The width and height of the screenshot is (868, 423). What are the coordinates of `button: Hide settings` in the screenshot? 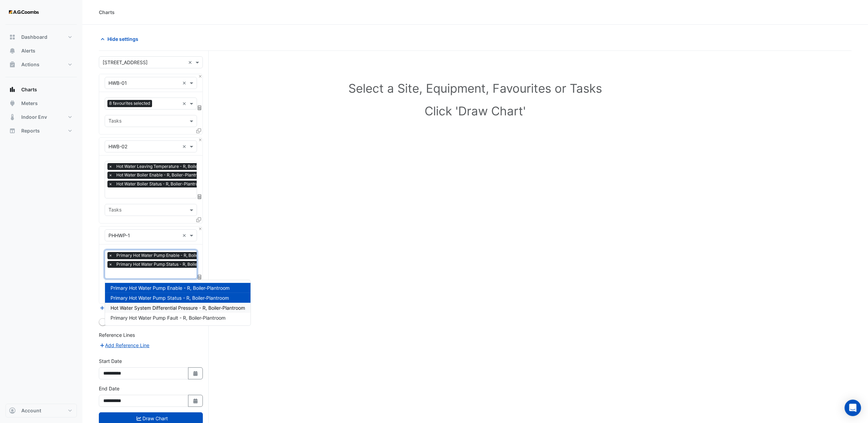 It's located at (121, 39).